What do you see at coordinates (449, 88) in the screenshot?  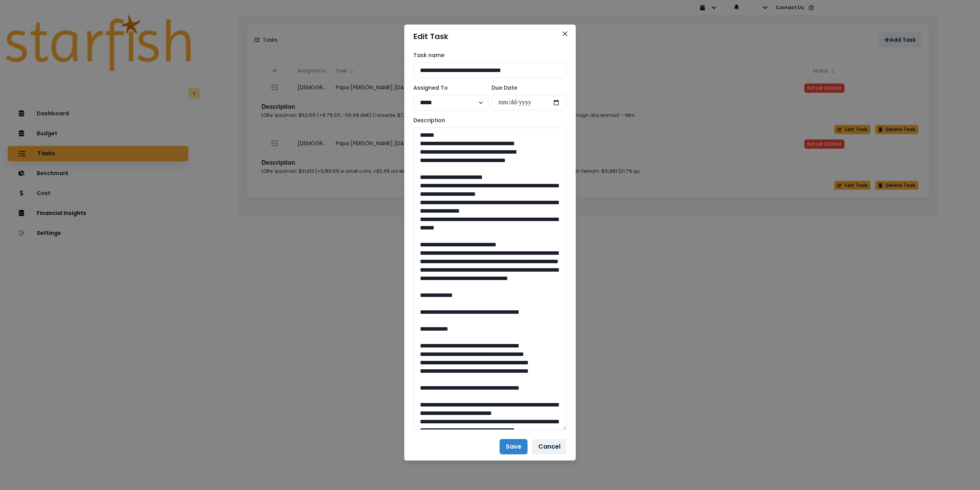 I see `label: Assigned To` at bounding box center [449, 88].